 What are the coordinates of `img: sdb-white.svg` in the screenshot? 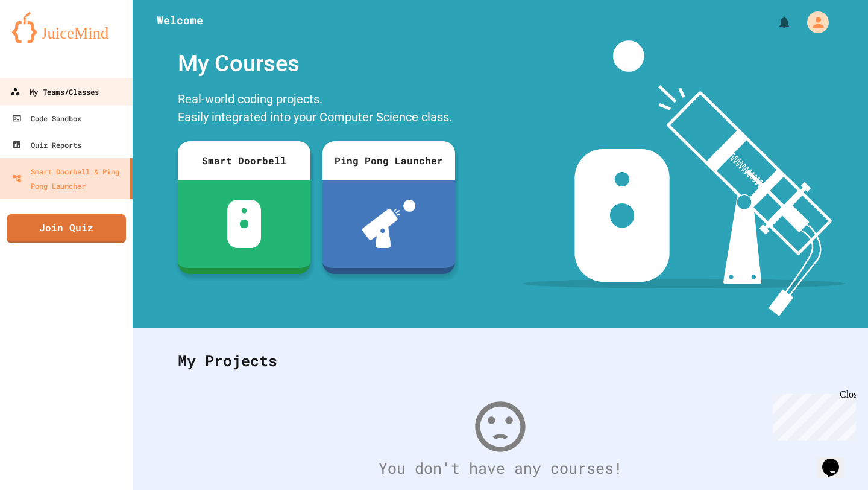 It's located at (245, 224).